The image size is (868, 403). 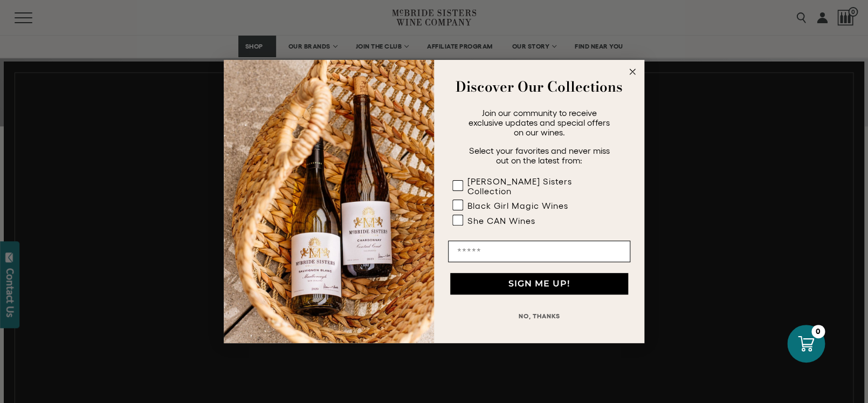 What do you see at coordinates (818, 331) in the screenshot?
I see `div: 0` at bounding box center [818, 331].